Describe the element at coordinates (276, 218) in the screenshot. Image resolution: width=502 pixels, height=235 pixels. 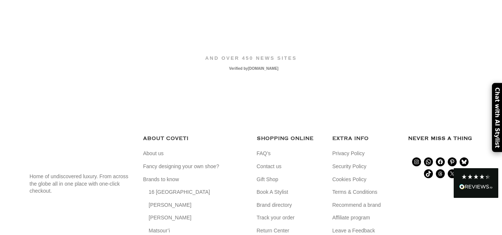
I see `a: Track your order` at that location.